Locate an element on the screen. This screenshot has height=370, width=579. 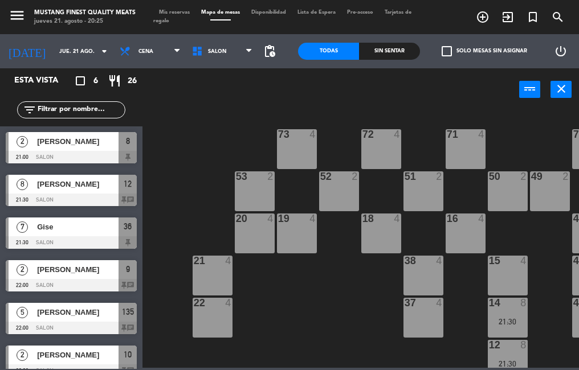
button: menu is located at coordinates (17, 17).